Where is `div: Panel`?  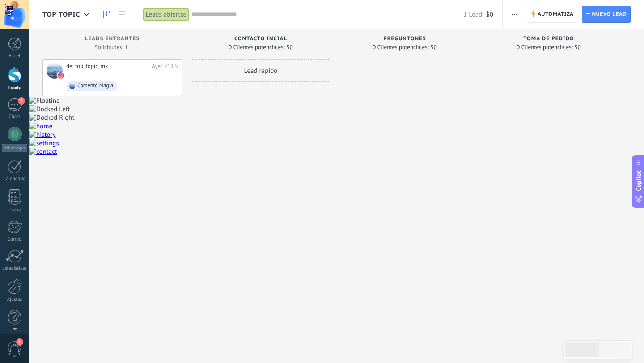 div: Panel is located at coordinates (14, 56).